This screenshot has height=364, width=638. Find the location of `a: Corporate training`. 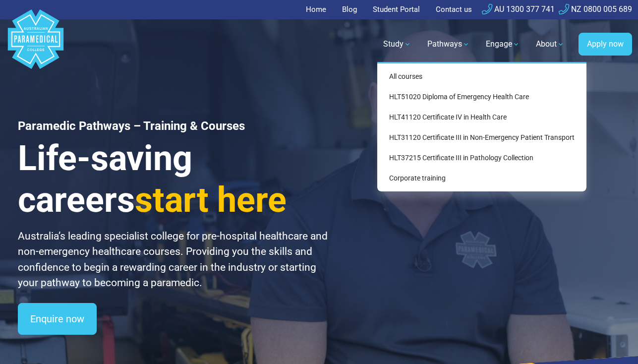

a: Corporate training is located at coordinates (482, 178).